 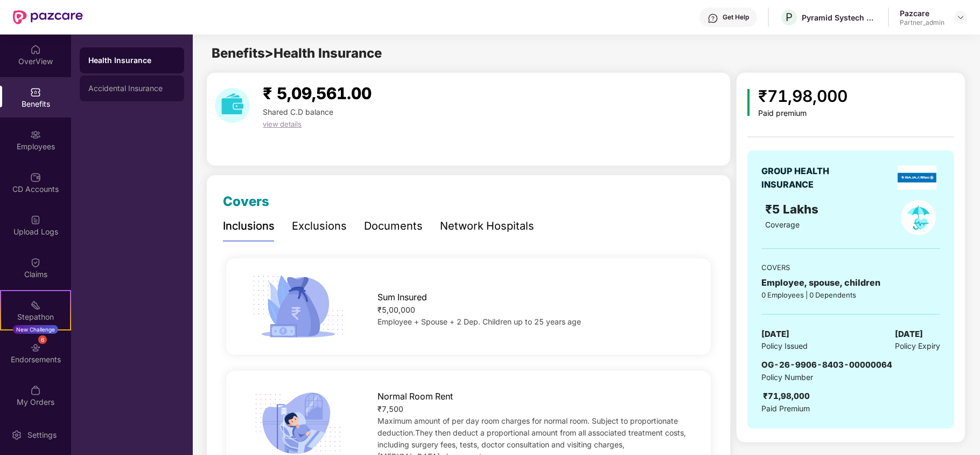 What do you see at coordinates (393, 226) in the screenshot?
I see `div: Documents` at bounding box center [393, 226].